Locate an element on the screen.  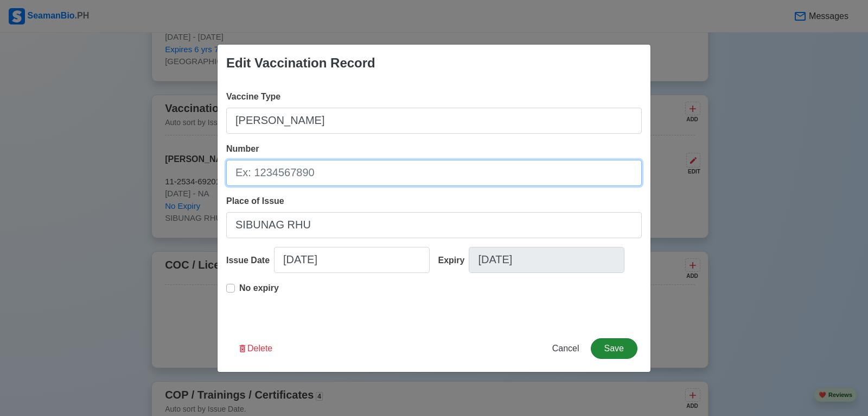
p: No expiry is located at coordinates (259, 288).